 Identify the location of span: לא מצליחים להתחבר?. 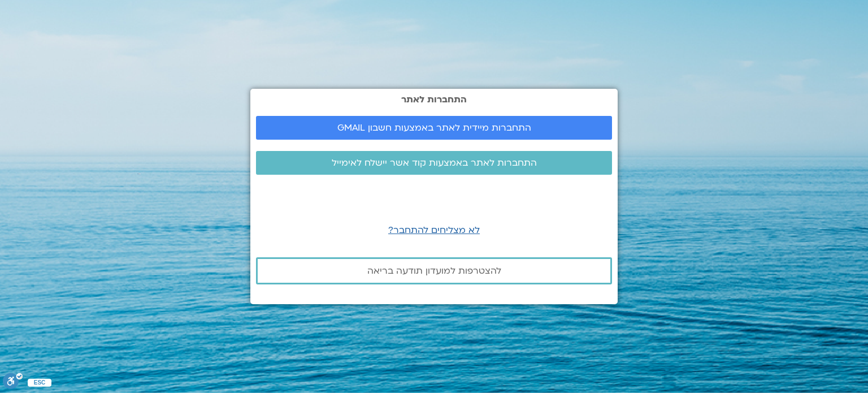
(434, 230).